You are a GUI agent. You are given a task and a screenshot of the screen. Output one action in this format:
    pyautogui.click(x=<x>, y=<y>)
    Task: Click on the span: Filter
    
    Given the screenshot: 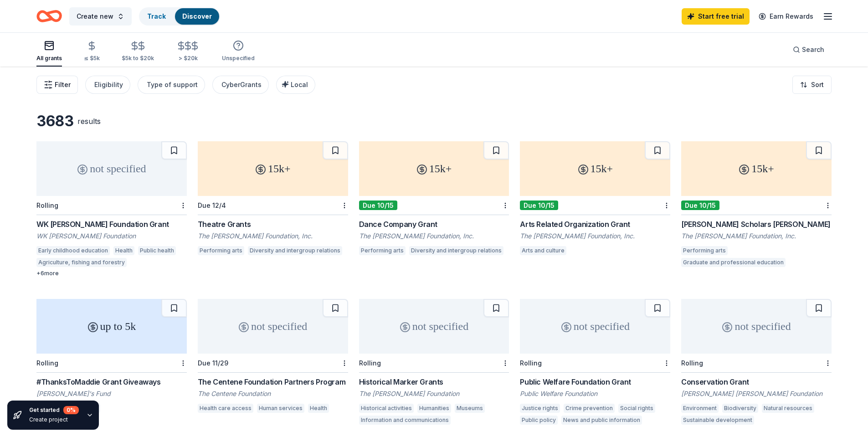 What is the action you would take?
    pyautogui.click(x=62, y=85)
    